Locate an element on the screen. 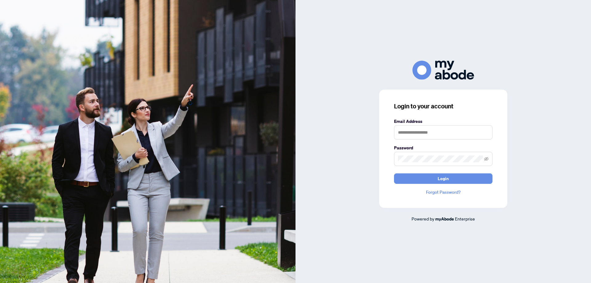 The image size is (591, 283). img: ma-logo is located at coordinates (444, 70).